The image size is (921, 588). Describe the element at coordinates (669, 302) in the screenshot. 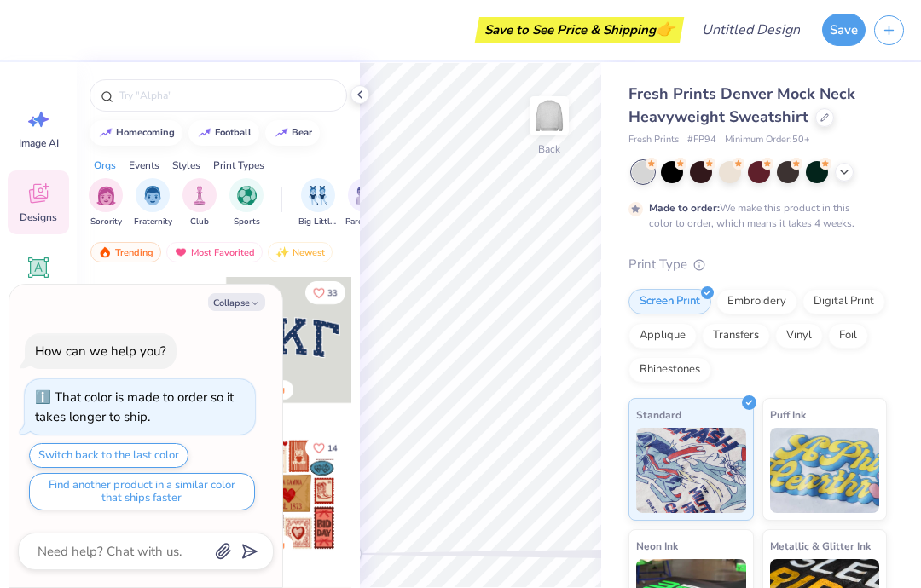

I see `div: Screen Print` at that location.